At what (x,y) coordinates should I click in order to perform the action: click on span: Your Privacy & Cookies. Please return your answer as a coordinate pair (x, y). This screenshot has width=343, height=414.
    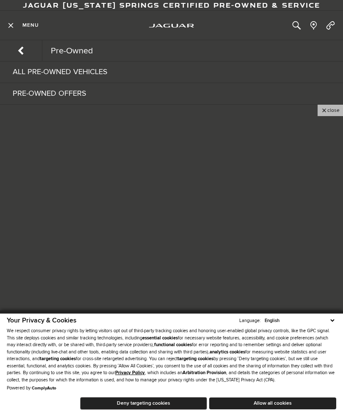
    Looking at the image, I should click on (42, 320).